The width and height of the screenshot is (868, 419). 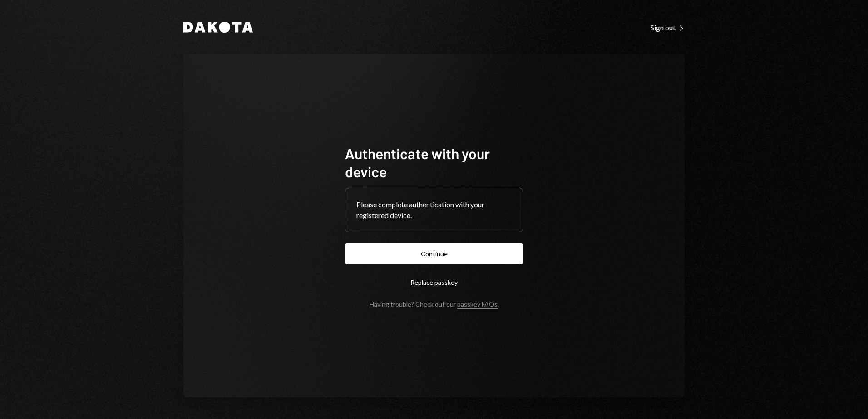 What do you see at coordinates (667, 28) in the screenshot?
I see `div: Sign out` at bounding box center [667, 28].